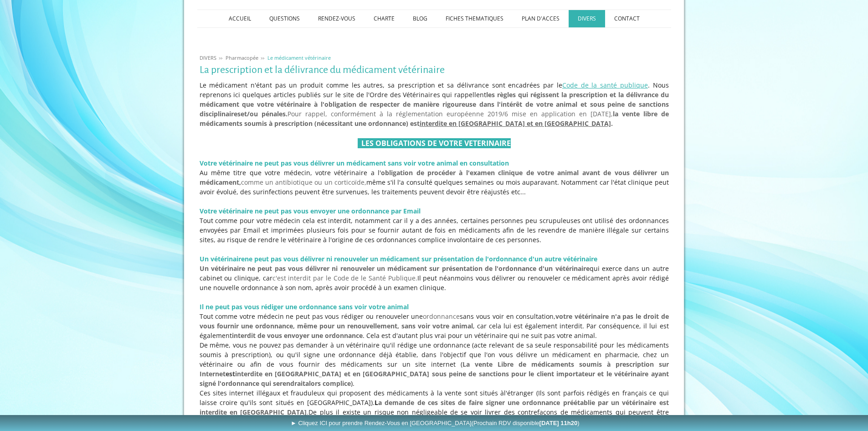 The image size is (868, 431). I want to click on b: dans l'intérêt de votre animal et sous peine de sanctions, so click(574, 104).